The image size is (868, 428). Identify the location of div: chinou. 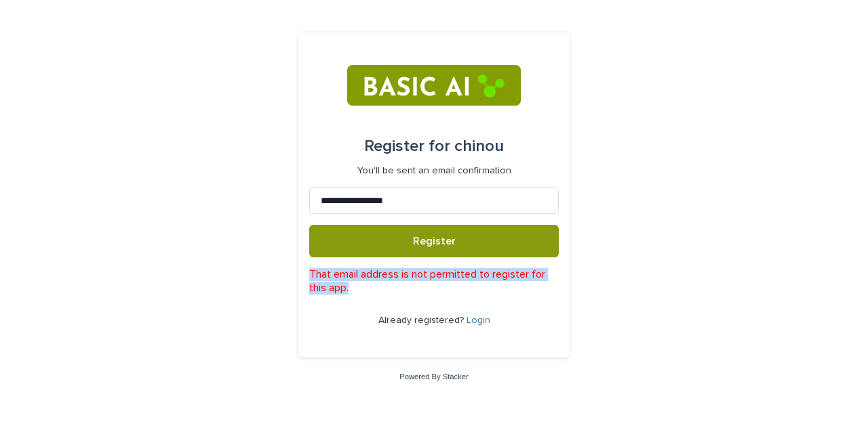
(434, 146).